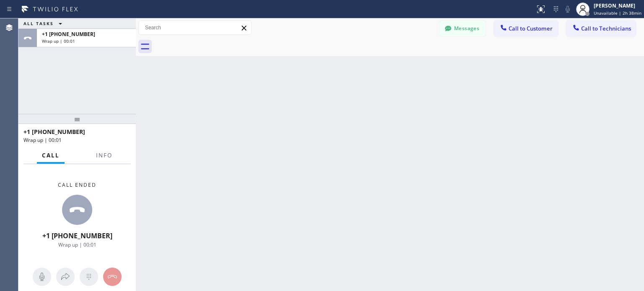 This screenshot has width=644, height=291. I want to click on span: Call, so click(51, 155).